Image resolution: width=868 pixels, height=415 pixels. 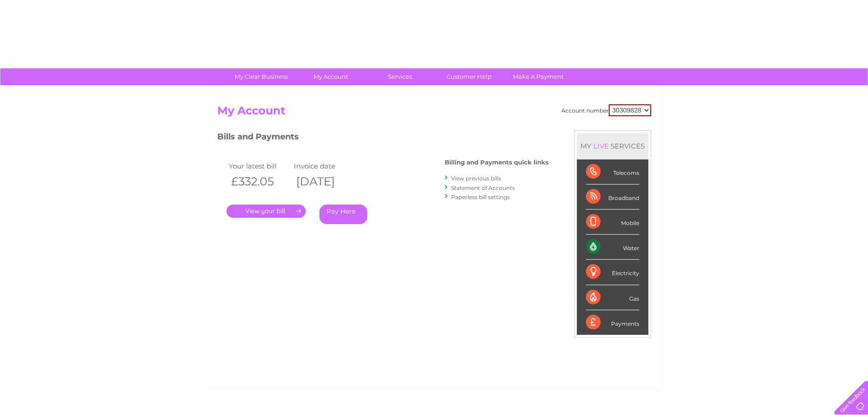 I want to click on a: My Account, so click(x=331, y=76).